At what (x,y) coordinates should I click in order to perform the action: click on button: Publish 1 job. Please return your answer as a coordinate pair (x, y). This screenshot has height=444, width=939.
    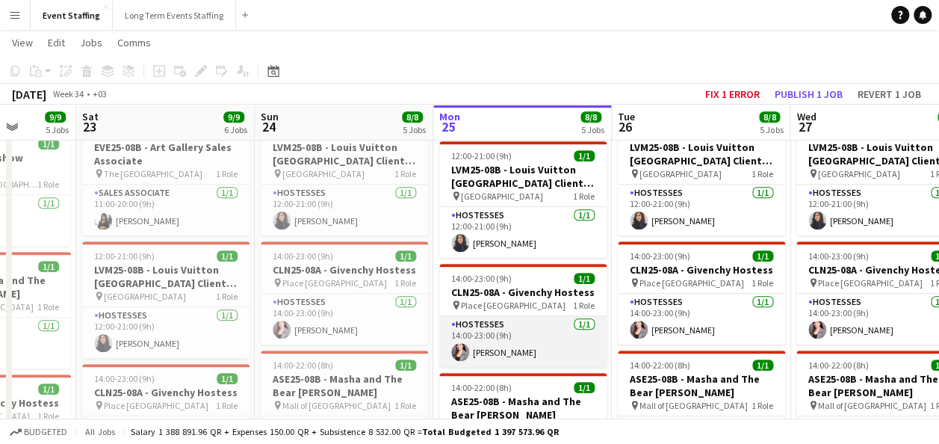
    Looking at the image, I should click on (809, 94).